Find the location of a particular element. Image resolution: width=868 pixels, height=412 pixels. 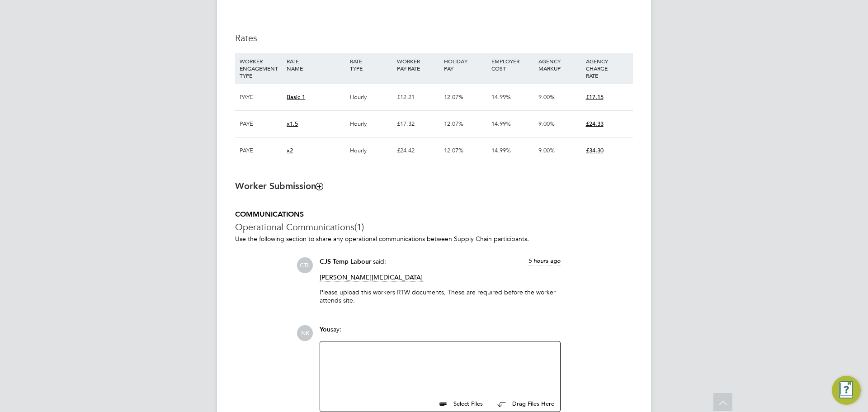

div: £12.21 is located at coordinates (418, 98).